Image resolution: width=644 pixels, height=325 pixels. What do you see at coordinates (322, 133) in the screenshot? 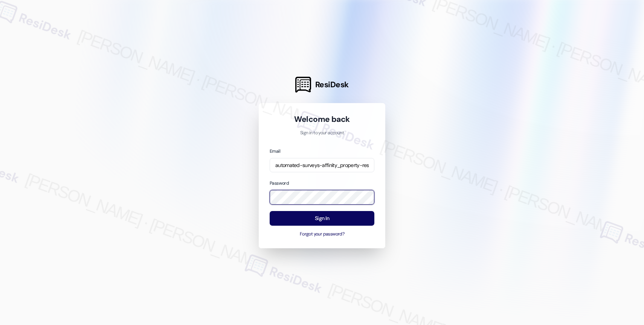
I see `p: Sign in to your account` at bounding box center [322, 133].